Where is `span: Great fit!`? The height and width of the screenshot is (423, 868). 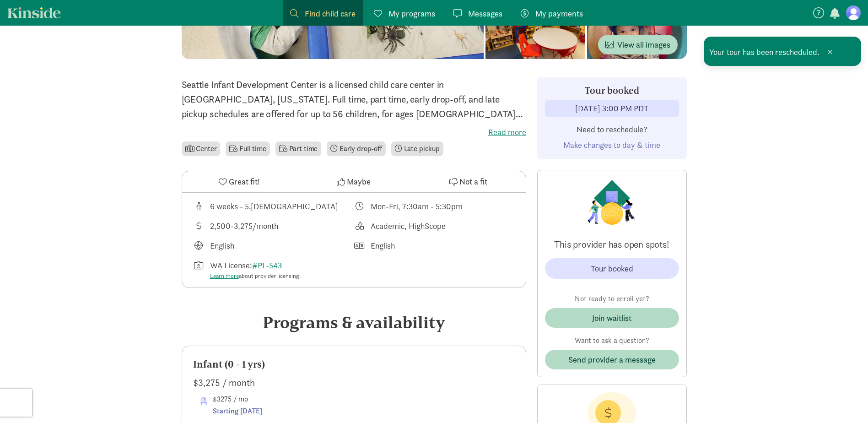 span: Great fit! is located at coordinates (244, 181).